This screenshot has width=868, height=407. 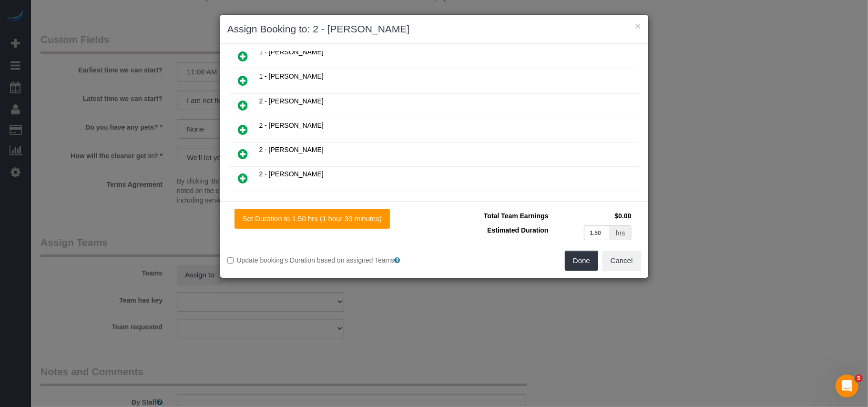 I want to click on label: Update booking's Duration based on assigned Teams, so click(x=327, y=260).